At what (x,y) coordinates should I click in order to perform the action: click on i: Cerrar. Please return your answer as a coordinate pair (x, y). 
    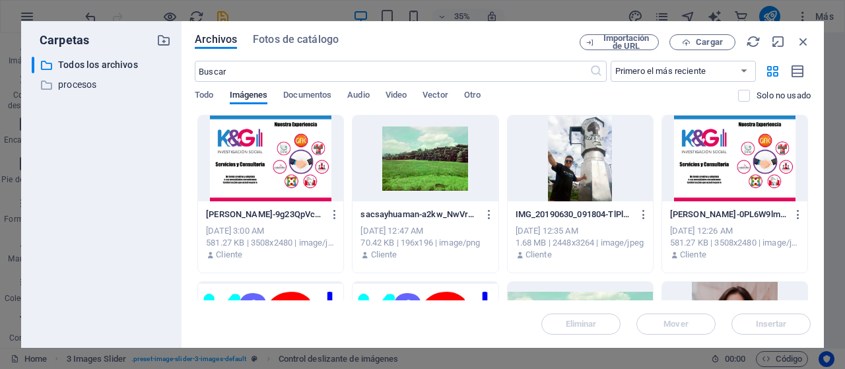
    Looking at the image, I should click on (803, 42).